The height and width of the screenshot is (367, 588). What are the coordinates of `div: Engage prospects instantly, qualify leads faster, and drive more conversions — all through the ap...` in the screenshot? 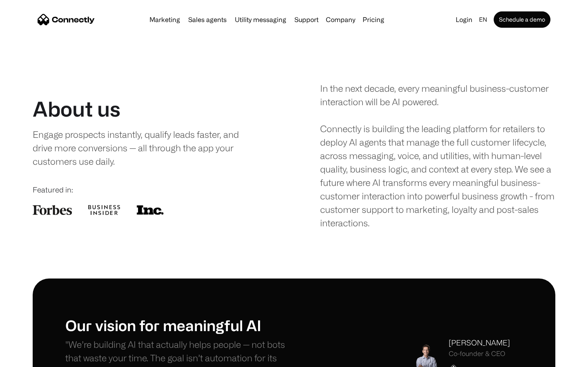 It's located at (144, 148).